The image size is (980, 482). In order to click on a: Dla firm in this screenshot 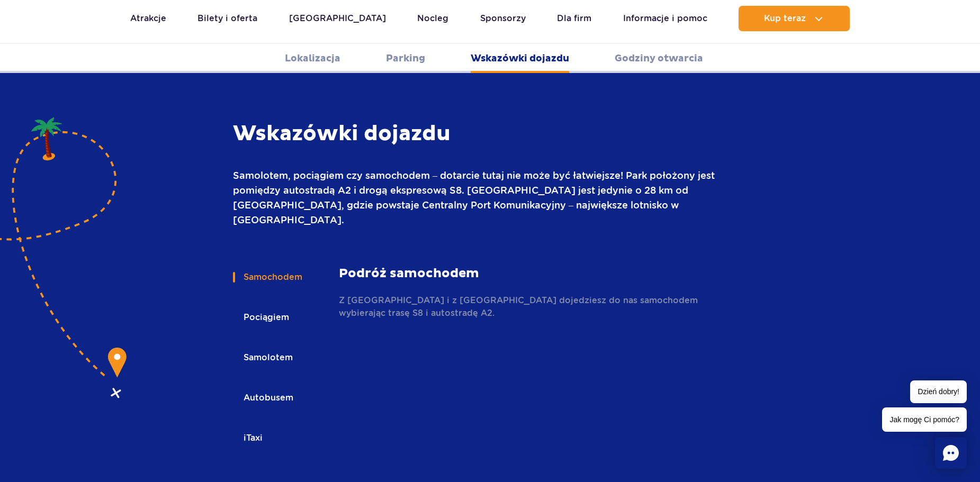, I will do `click(574, 18)`.